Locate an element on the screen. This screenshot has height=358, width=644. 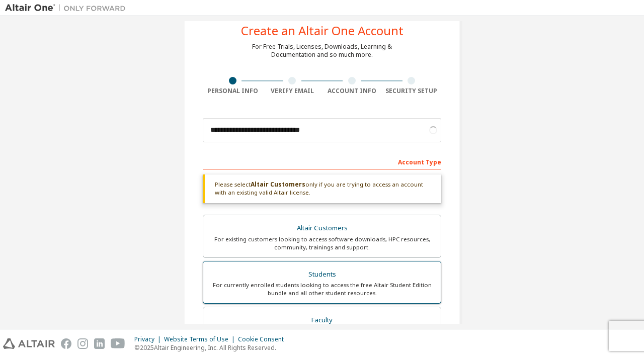
b: Altair Customers is located at coordinates (278, 184).